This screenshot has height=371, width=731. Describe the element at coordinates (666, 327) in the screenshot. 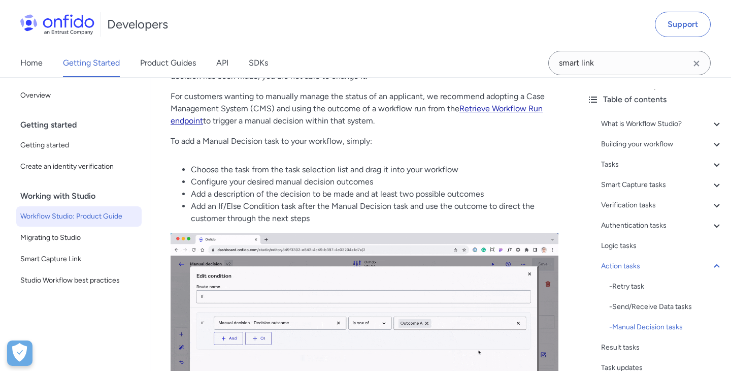

I see `div: - Manual Decision tasks` at that location.